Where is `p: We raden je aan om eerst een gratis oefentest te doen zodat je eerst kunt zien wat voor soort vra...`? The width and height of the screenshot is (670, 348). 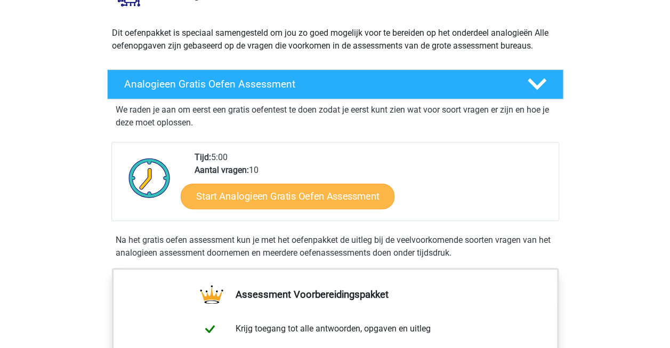
p: We raden je aan om eerst een gratis oefentest te doen zodat je eerst kunt zien wat voor soort vra... is located at coordinates (335, 116).